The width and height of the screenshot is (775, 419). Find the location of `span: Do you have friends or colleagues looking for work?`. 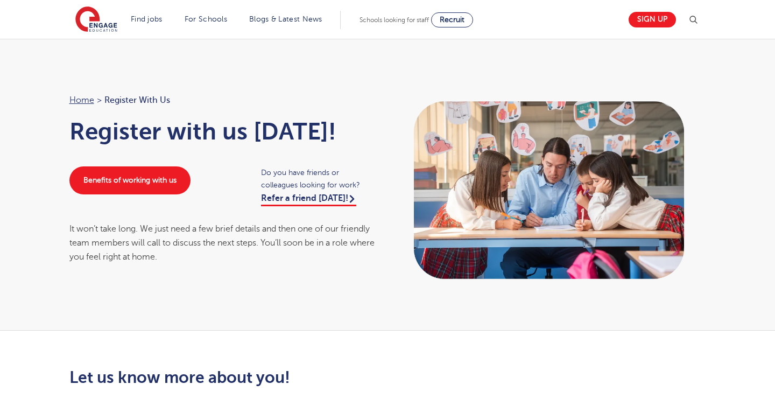

span: Do you have friends or colleagues looking for work? is located at coordinates (319, 179).